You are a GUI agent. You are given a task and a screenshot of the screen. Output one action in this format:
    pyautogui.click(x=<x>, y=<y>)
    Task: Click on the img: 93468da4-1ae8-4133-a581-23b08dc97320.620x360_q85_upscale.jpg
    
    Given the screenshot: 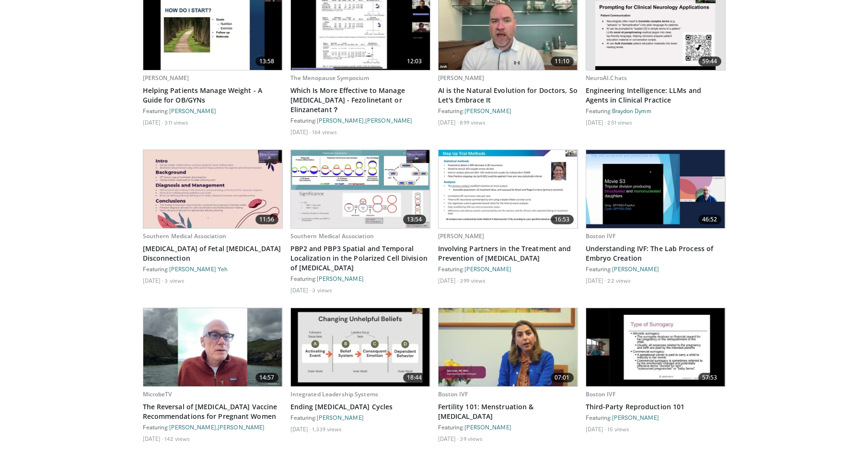 What is the action you would take?
    pyautogui.click(x=508, y=347)
    